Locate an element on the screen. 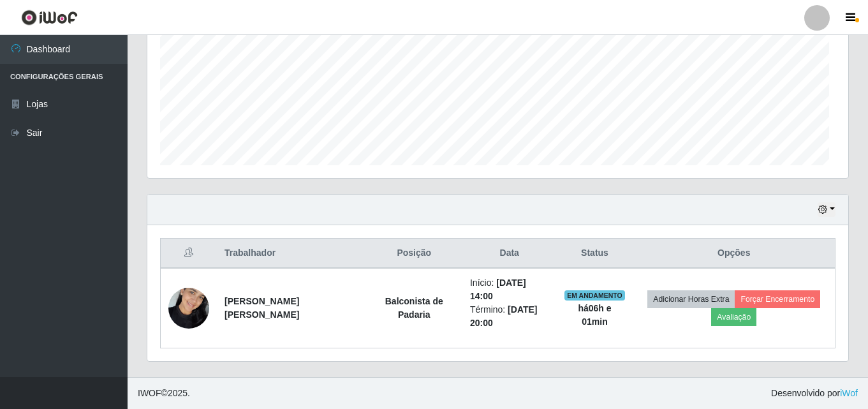 The width and height of the screenshot is (868, 409). th: Trabalhador is located at coordinates (291, 253).